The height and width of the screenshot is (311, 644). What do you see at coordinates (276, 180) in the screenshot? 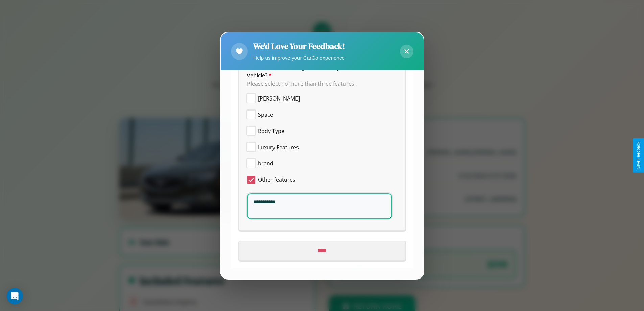
I see `span: Other features` at bounding box center [276, 180].